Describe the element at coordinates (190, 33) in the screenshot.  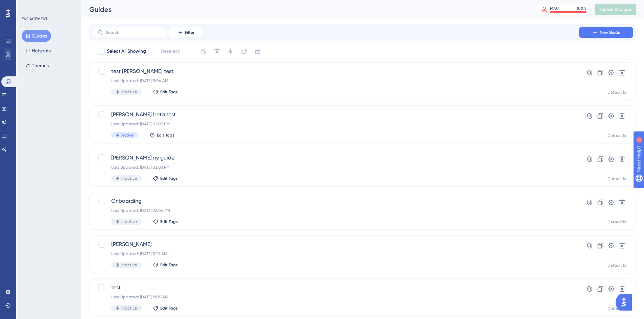
I see `span: Filter` at that location.